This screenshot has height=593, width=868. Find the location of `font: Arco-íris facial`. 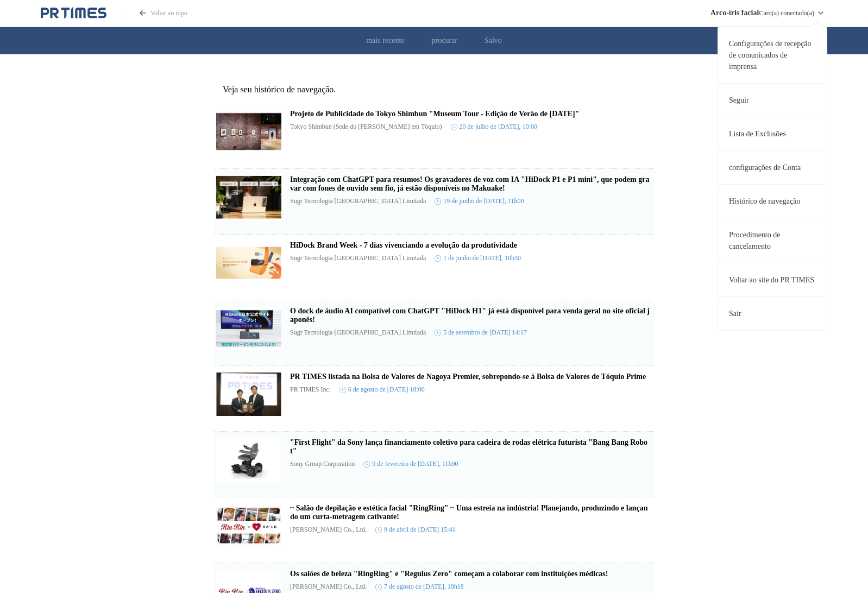

font: Arco-íris facial is located at coordinates (735, 13).